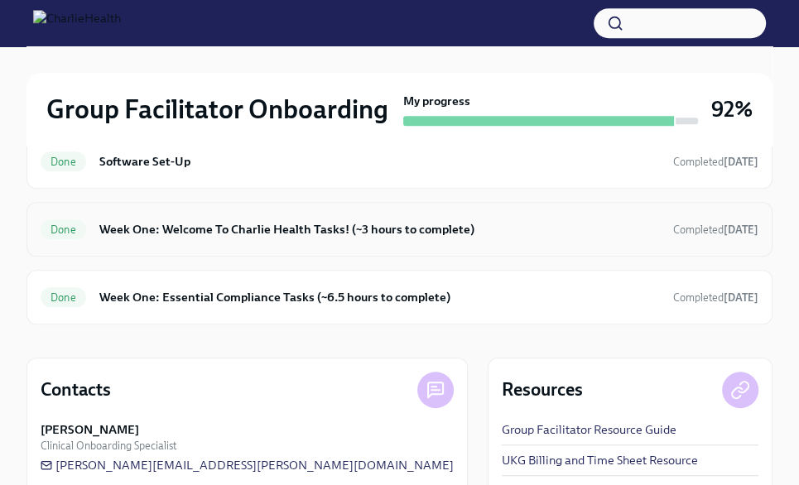 The image size is (799, 485). What do you see at coordinates (379, 297) in the screenshot?
I see `h6: Week One: Essential Compliance Tasks (~6.5 hours to complete)` at bounding box center [379, 297].